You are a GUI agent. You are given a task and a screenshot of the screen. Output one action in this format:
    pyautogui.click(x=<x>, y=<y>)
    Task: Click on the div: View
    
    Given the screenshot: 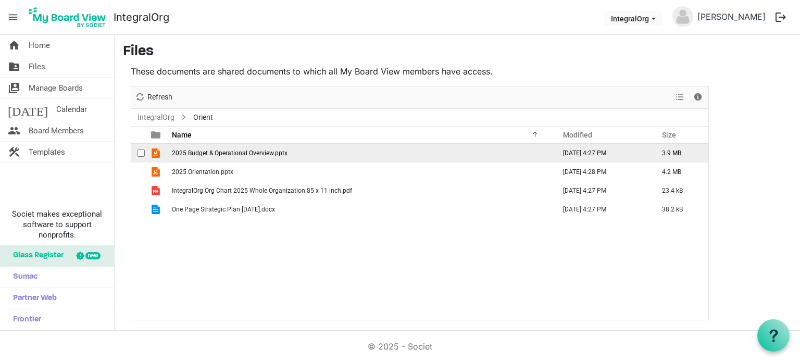 What is the action you would take?
    pyautogui.click(x=680, y=97)
    